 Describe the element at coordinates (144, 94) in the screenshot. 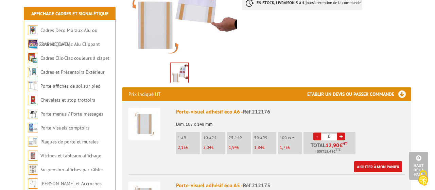

I see `p: Prix indiqué HT` at that location.